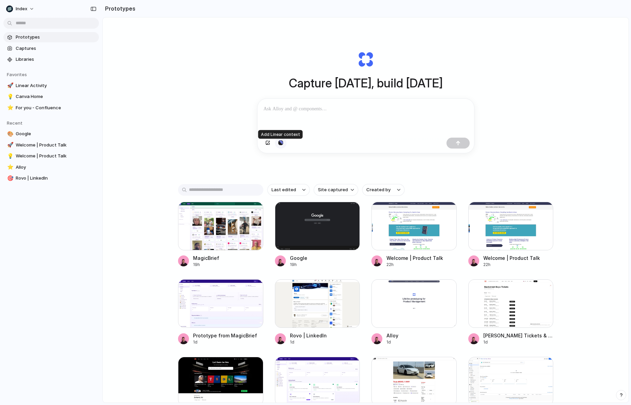 The width and height of the screenshot is (631, 405). I want to click on span: Recent, so click(15, 123).